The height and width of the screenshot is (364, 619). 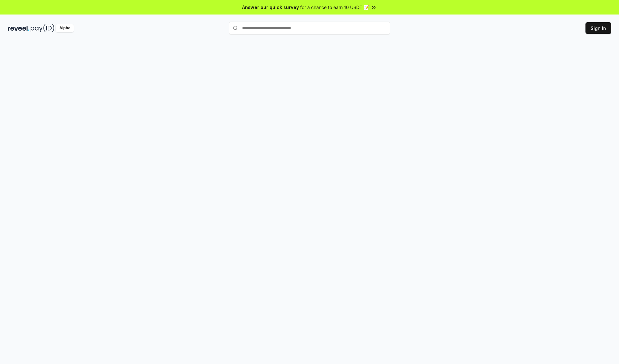 What do you see at coordinates (42, 28) in the screenshot?
I see `img: pay_id` at bounding box center [42, 28].